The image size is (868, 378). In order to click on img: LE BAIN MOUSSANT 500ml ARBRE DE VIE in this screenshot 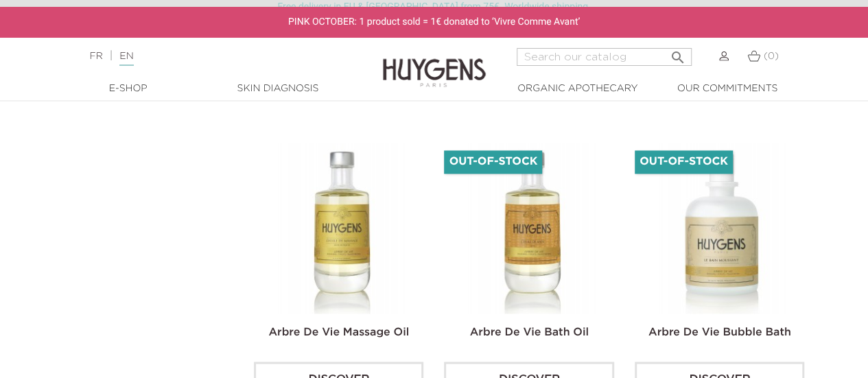, I will do `click(722, 228)`.